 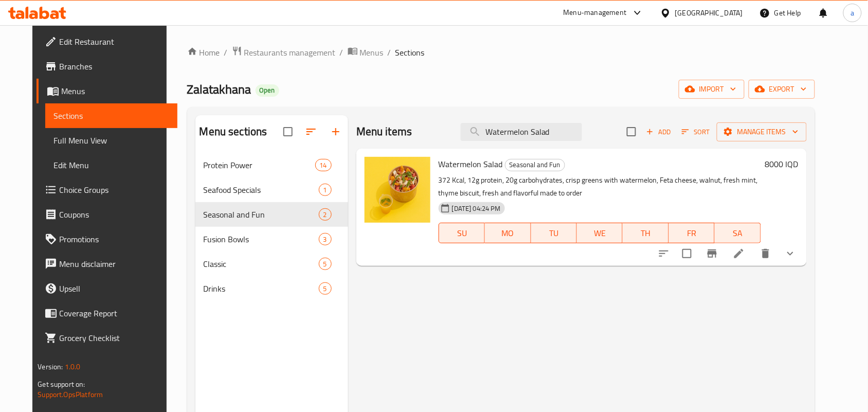 I want to click on span: Full Menu View, so click(x=111, y=140).